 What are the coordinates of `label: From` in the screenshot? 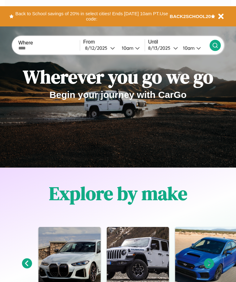 It's located at (114, 42).